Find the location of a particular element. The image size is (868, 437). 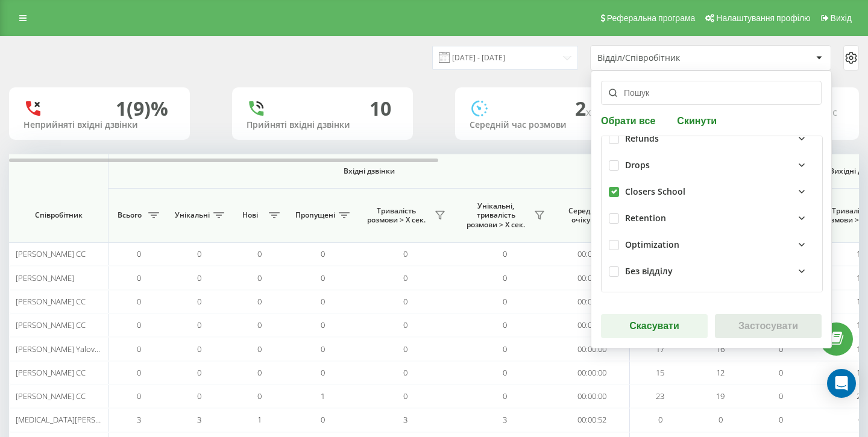

span: Унікальні is located at coordinates (192, 215).